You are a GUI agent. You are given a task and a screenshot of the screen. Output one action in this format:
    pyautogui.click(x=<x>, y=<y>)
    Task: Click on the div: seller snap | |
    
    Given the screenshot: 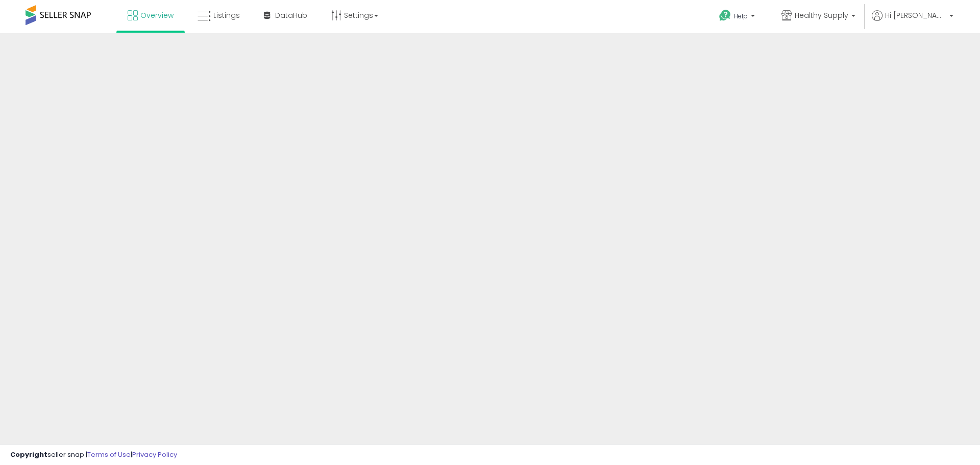 What is the action you would take?
    pyautogui.click(x=93, y=455)
    